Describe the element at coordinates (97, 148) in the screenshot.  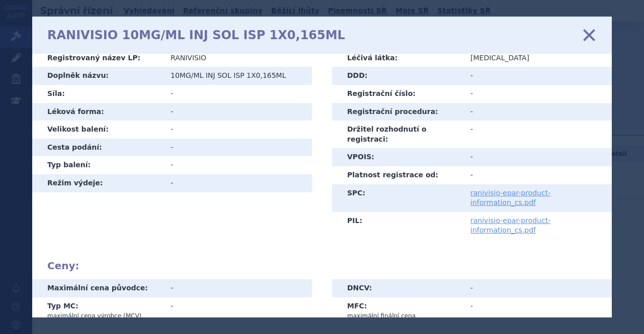
I see `th: Cesta podání:` at that location.